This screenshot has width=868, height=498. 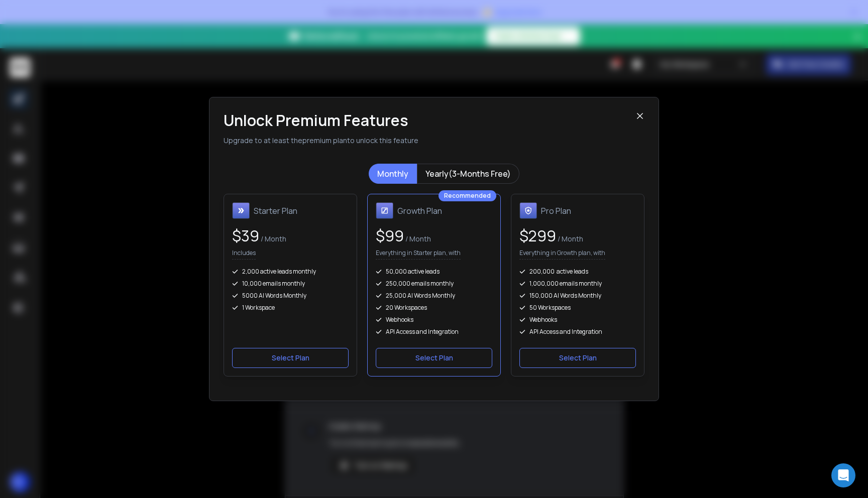 I want to click on button: Yearly(3-Months Free), so click(x=468, y=174).